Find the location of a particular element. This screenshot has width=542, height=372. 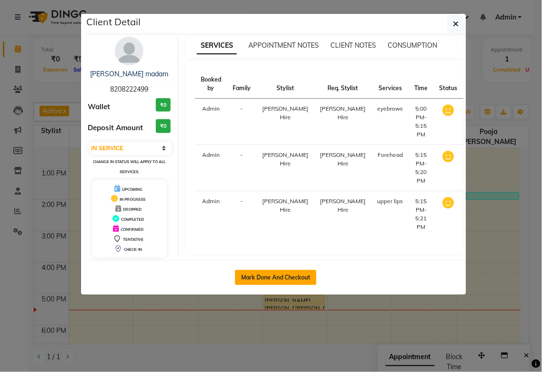

span: SERVICES is located at coordinates (217, 46).